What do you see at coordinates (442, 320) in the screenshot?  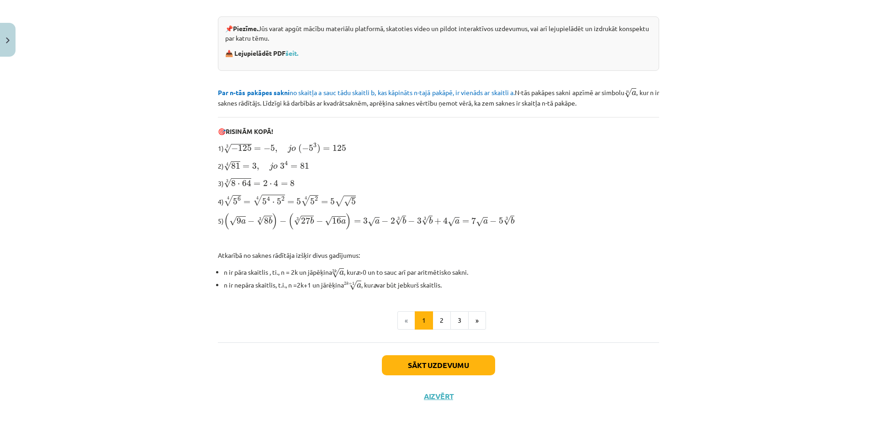 I see `button: 2` at bounding box center [442, 320].